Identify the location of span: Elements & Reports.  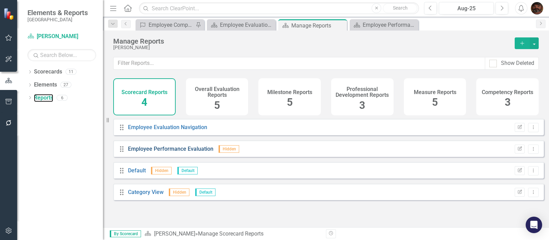
(58, 13).